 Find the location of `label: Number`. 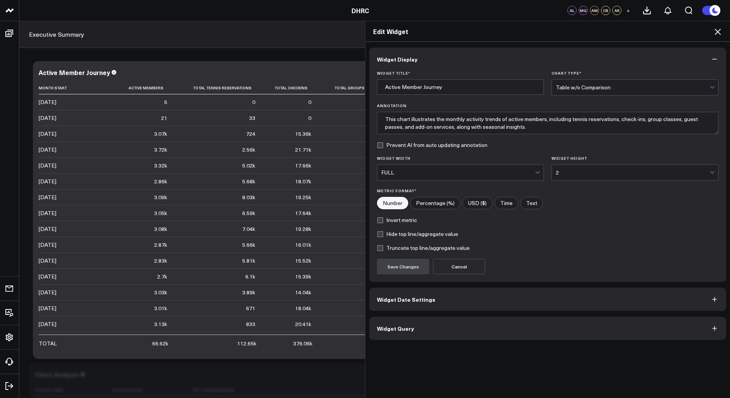

label: Number is located at coordinates (393, 203).